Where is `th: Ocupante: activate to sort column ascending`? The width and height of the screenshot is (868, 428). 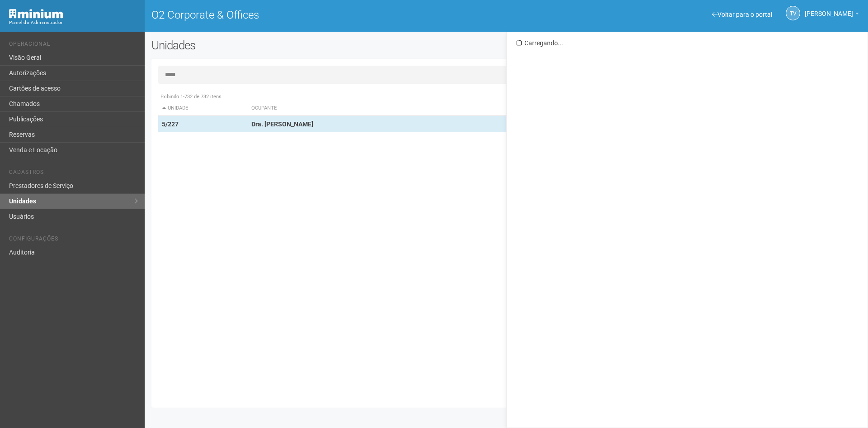 th: Ocupante: activate to sort column ascending is located at coordinates (401, 108).